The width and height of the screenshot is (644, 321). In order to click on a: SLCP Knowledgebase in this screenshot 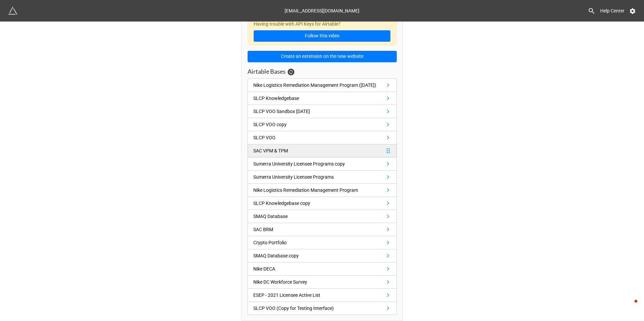, I will do `click(322, 98)`.